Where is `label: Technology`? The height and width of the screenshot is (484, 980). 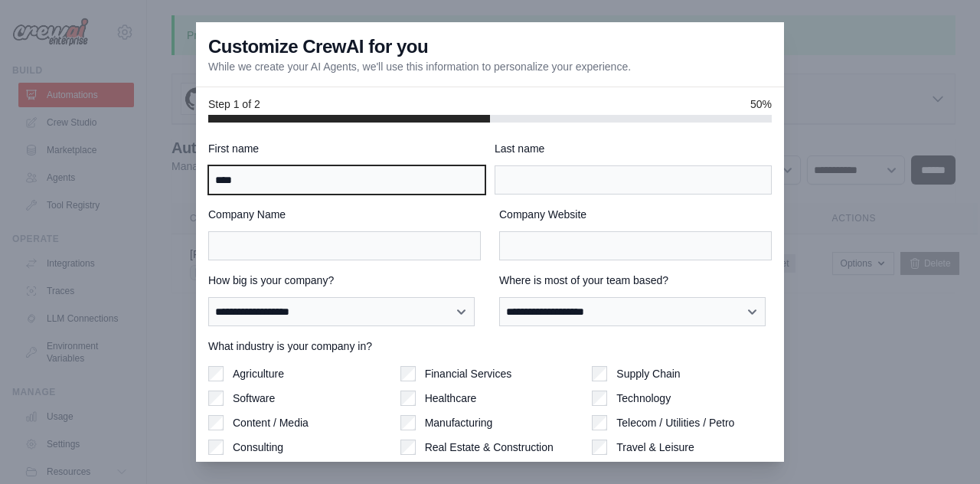 label: Technology is located at coordinates (643, 398).